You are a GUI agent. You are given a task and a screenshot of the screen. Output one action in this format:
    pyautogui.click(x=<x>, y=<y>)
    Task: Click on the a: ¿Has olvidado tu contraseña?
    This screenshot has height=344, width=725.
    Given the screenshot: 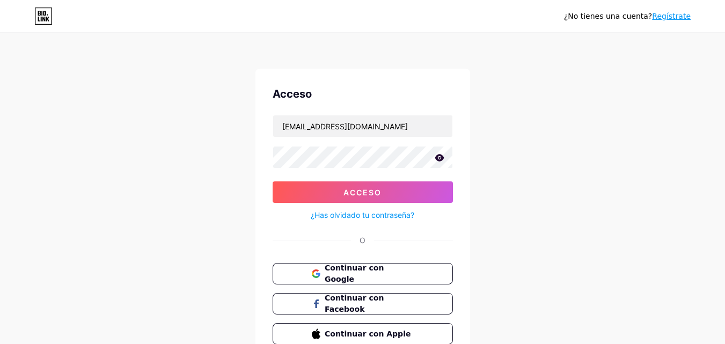 What is the action you would take?
    pyautogui.click(x=362, y=215)
    